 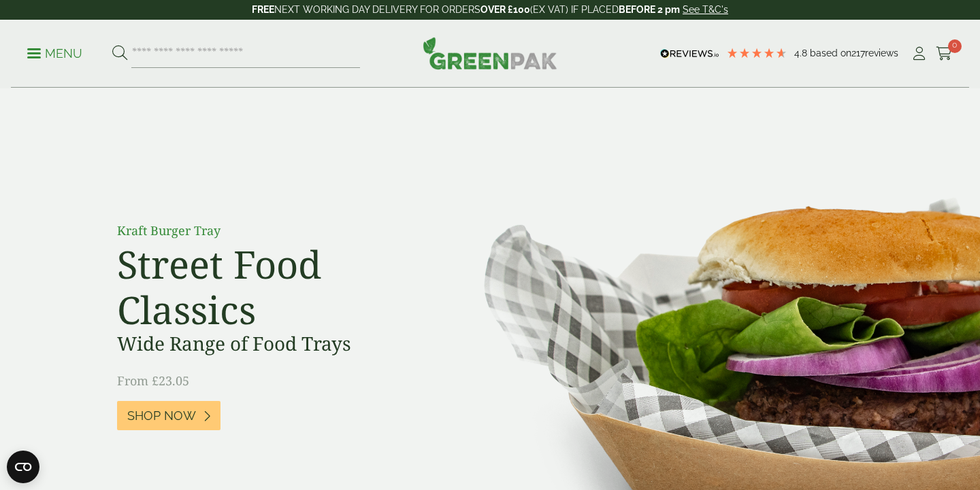 What do you see at coordinates (270, 344) in the screenshot?
I see `h3: Wide Range of Food Trays` at bounding box center [270, 344].